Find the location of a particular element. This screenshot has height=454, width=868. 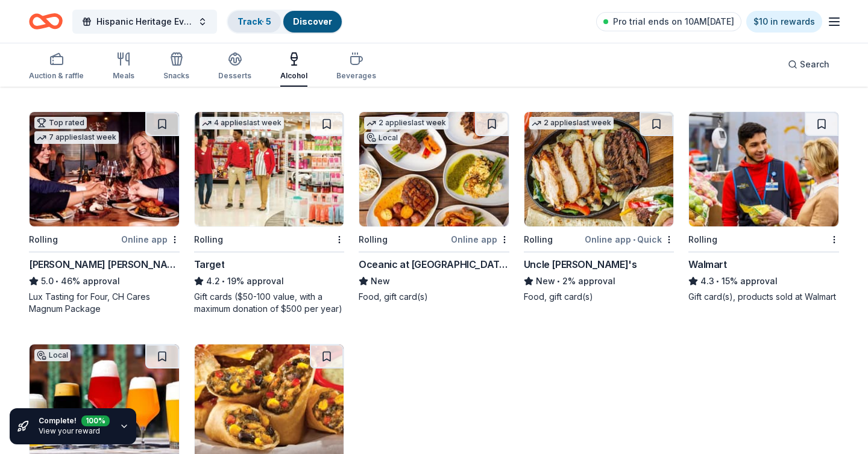

div: Walmart is located at coordinates (707, 265).